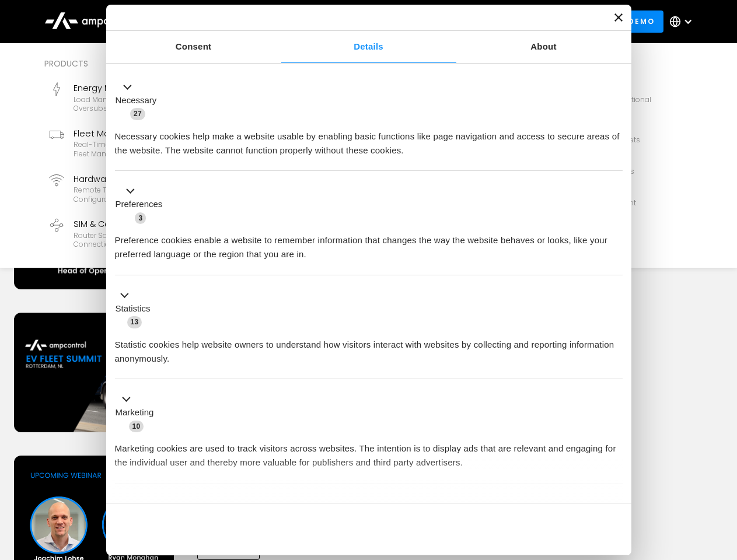 The width and height of the screenshot is (737, 560). What do you see at coordinates (163, 503) in the screenshot?
I see `button: Unclassified (2)` at bounding box center [163, 503].